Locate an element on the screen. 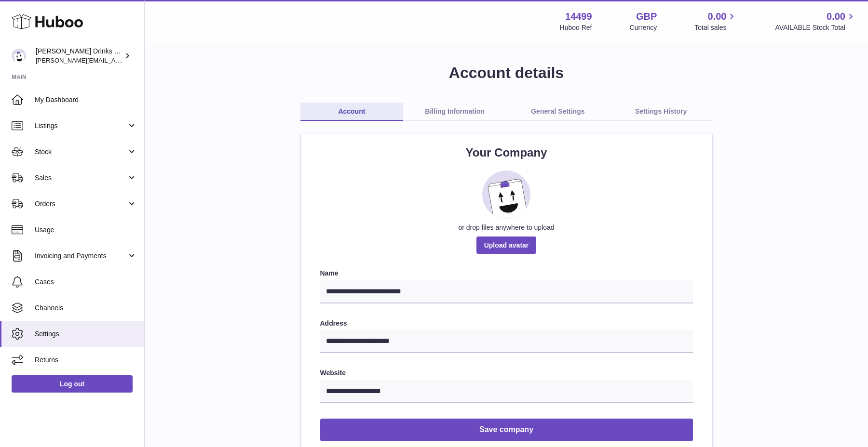 The height and width of the screenshot is (447, 868). a: Billing Information is located at coordinates (455, 112).